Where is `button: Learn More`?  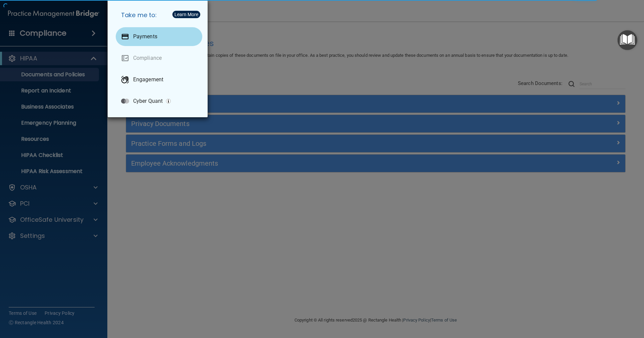
button: Learn More is located at coordinates (186, 15).